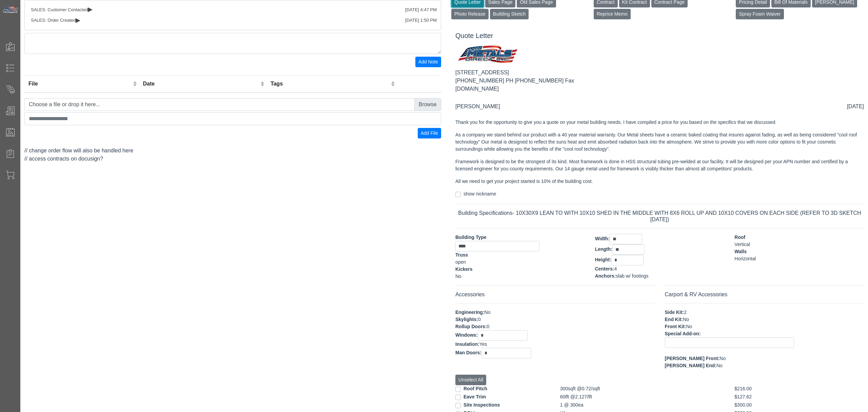 Image resolution: width=868 pixels, height=412 pixels. What do you see at coordinates (675, 312) in the screenshot?
I see `span: Side Kit:` at bounding box center [675, 312].